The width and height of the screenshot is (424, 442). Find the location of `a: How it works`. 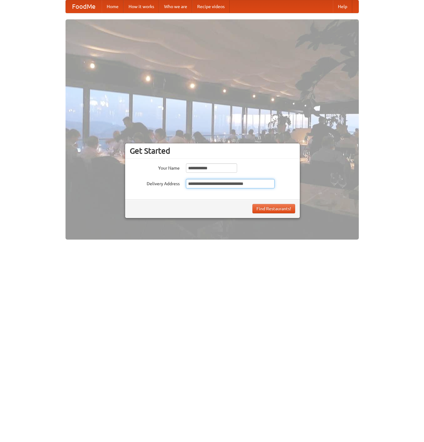

a: How it works is located at coordinates (141, 7).